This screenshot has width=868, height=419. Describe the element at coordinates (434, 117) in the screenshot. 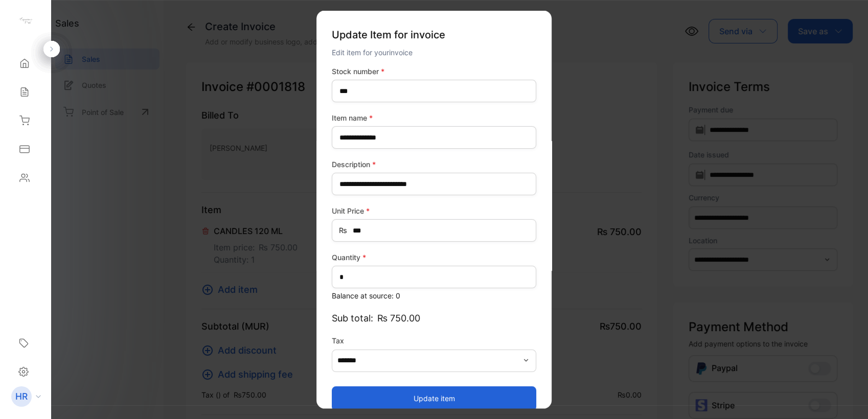

I see `label: Item name` at that location.